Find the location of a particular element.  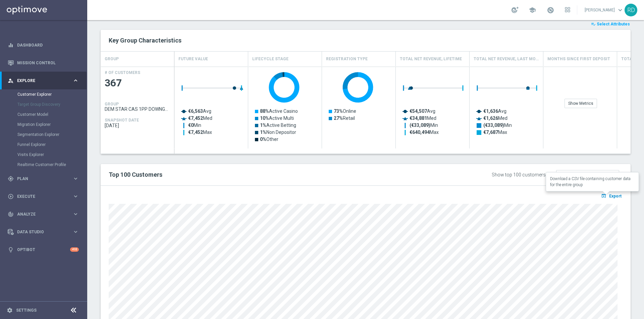

button: lightbulb Optibot +10 is located at coordinates (43, 250).